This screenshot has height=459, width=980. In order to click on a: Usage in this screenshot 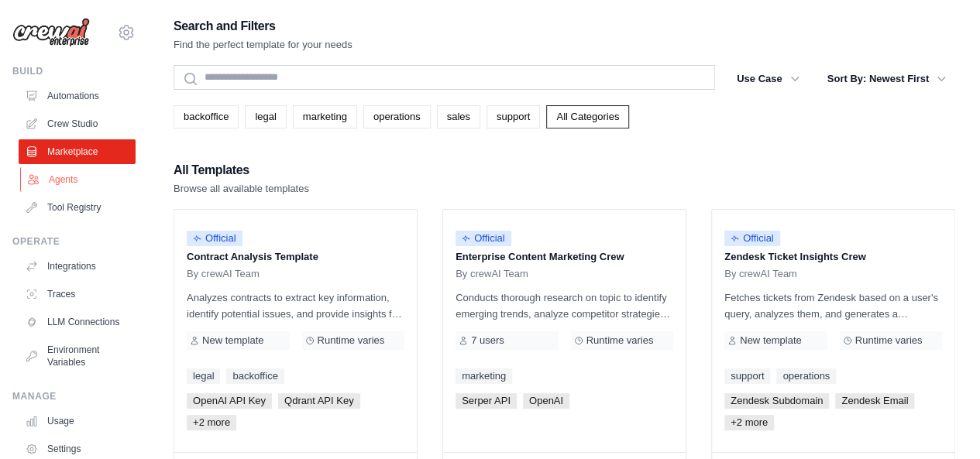, I will do `click(77, 421)`.